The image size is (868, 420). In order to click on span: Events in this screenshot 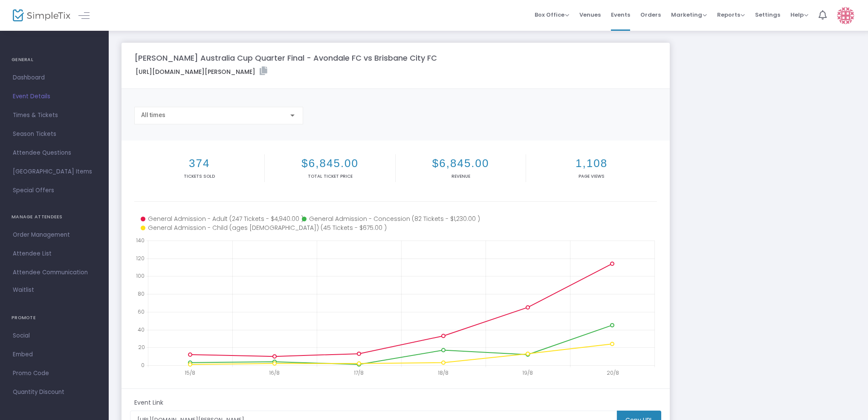, I will do `click(620, 15)`.